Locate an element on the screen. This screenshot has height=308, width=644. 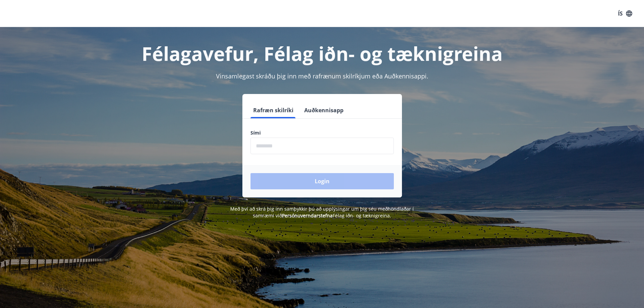
button: ÍS is located at coordinates (625, 14).